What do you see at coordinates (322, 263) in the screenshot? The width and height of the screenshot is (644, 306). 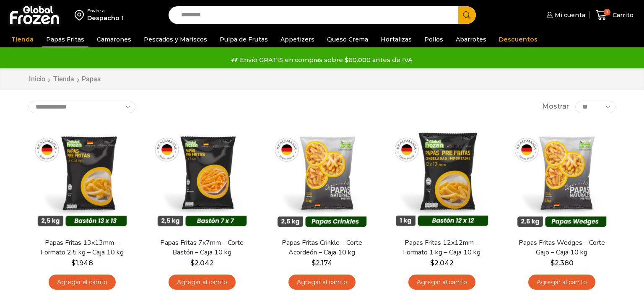 I see `bdi: 2.174` at bounding box center [322, 263].